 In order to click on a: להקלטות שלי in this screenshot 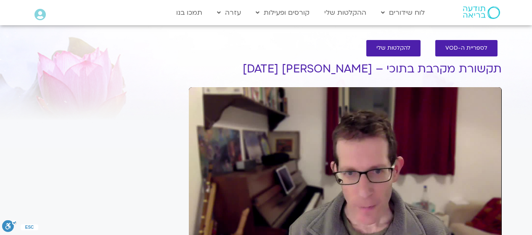, I will do `click(393, 48)`.